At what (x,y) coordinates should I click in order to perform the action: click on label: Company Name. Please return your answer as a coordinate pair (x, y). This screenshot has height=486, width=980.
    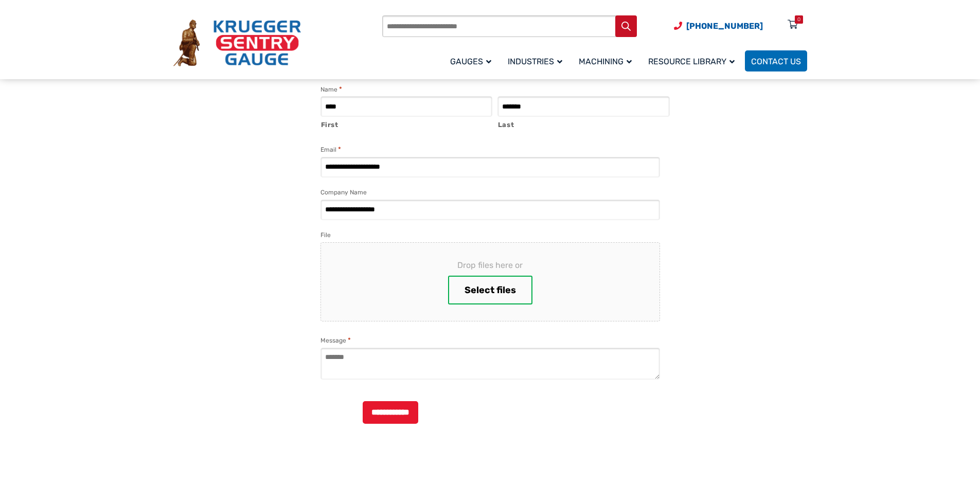
    Looking at the image, I should click on (344, 192).